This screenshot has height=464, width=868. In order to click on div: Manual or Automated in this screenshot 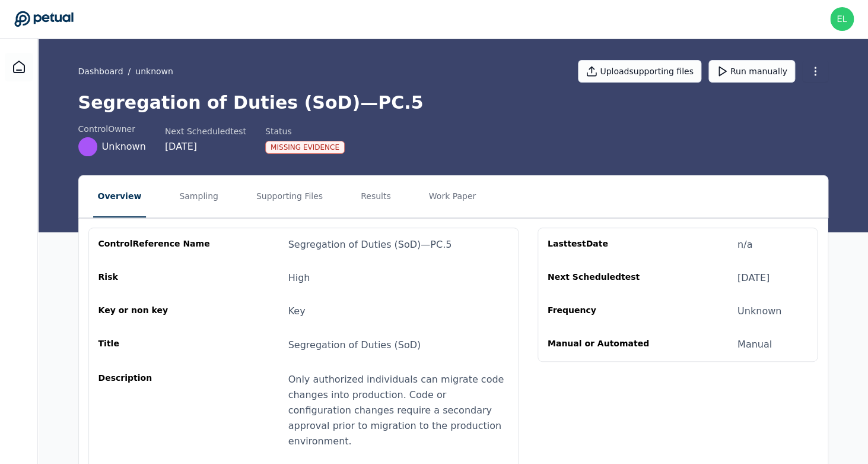, I will do `click(605, 345)`.